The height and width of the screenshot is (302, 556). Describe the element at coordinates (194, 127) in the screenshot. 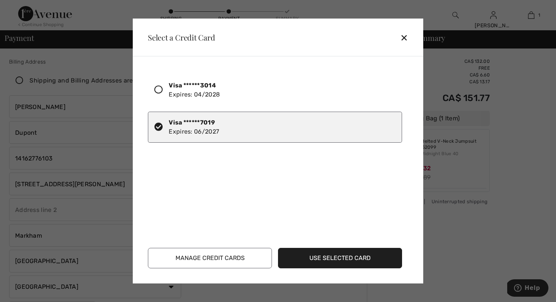

I see `div: Expires: 06/2027` at that location.